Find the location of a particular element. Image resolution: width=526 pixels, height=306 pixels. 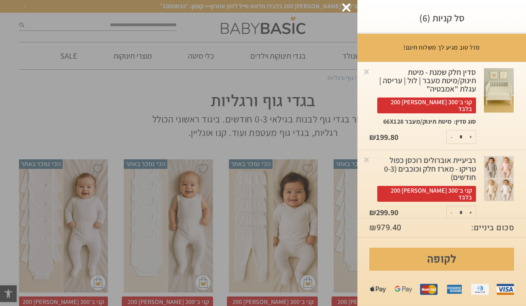

img: visa.png is located at coordinates (506, 290).